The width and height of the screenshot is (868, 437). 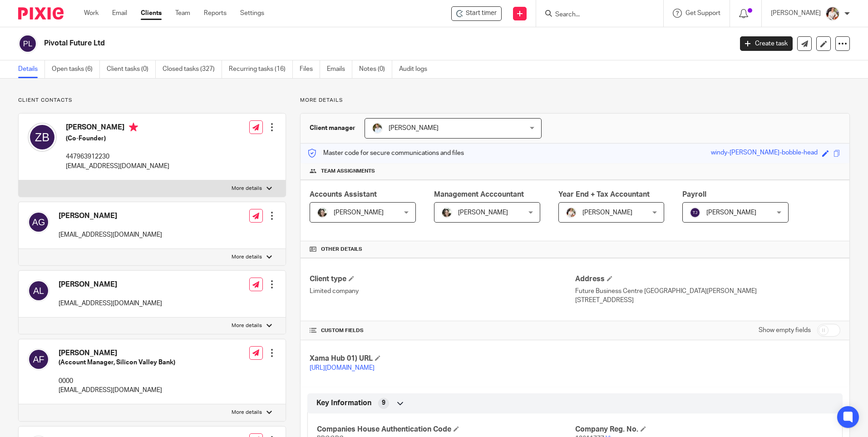 I want to click on span: Accounts Assistant, so click(x=343, y=194).